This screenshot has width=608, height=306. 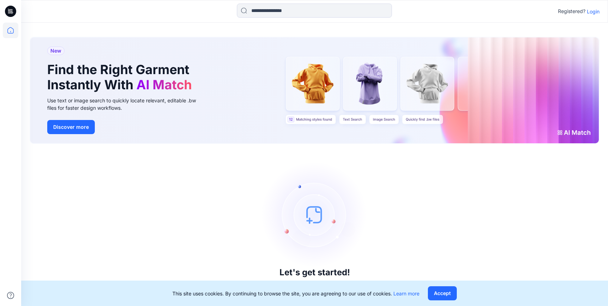 I want to click on span: New, so click(x=56, y=51).